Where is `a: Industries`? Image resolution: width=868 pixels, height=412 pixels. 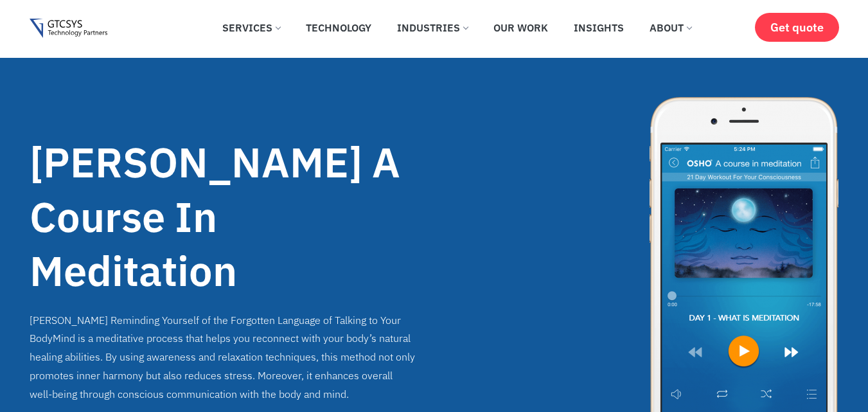 a: Industries is located at coordinates (433, 28).